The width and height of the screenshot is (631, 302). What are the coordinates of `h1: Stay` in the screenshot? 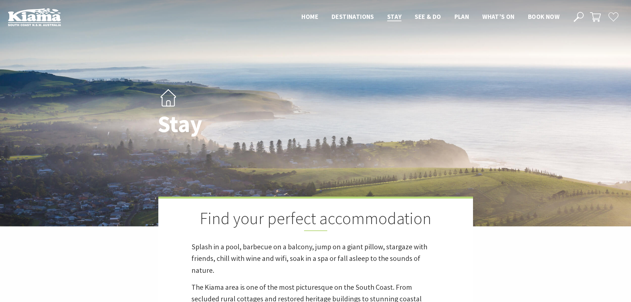 It's located at (251, 124).